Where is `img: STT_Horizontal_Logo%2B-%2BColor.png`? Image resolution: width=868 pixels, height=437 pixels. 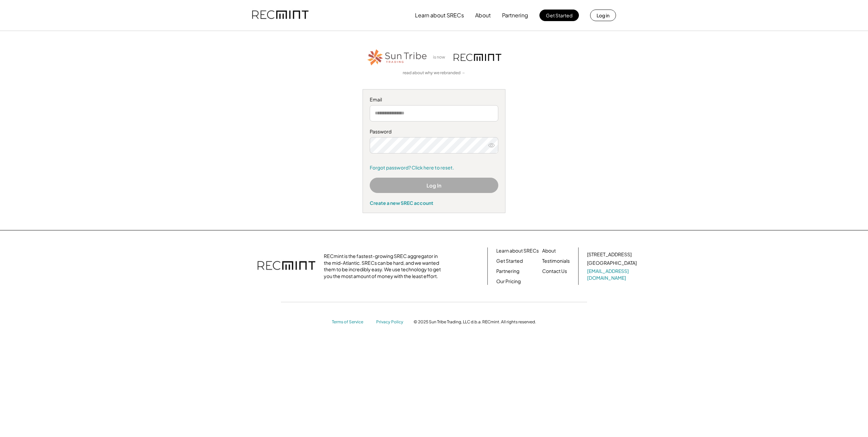
img: STT_Horizontal_Logo%2B-%2BColor.png is located at coordinates (397, 57).